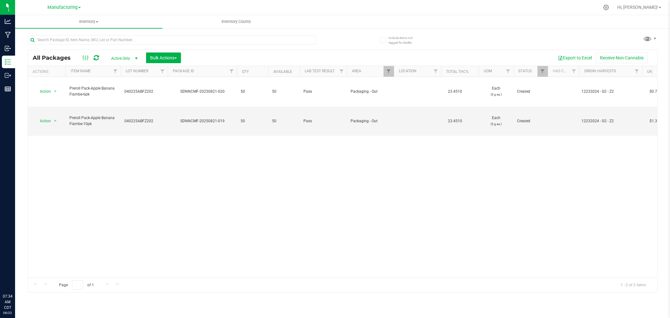 The height and width of the screenshot is (318, 670). I want to click on a: Lab Test Result, so click(319, 71).